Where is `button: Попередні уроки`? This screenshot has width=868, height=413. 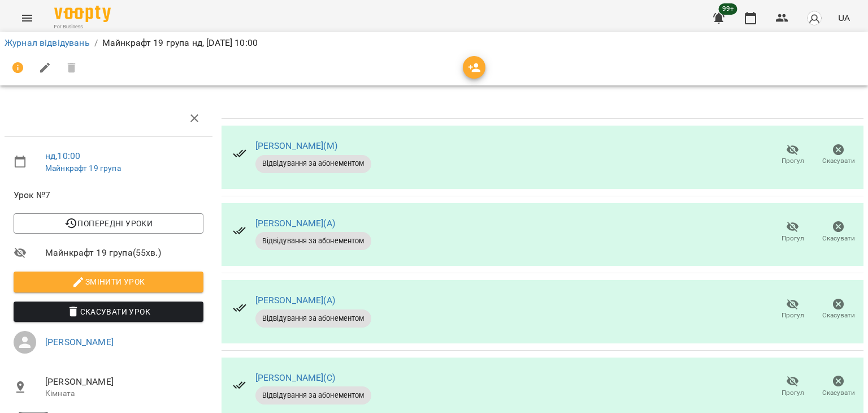
button: Попередні уроки is located at coordinates (108, 224).